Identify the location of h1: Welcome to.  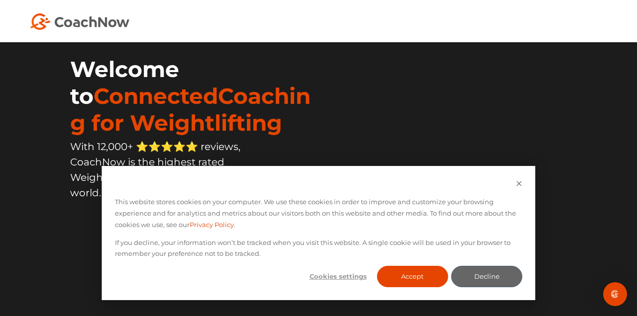
(191, 96).